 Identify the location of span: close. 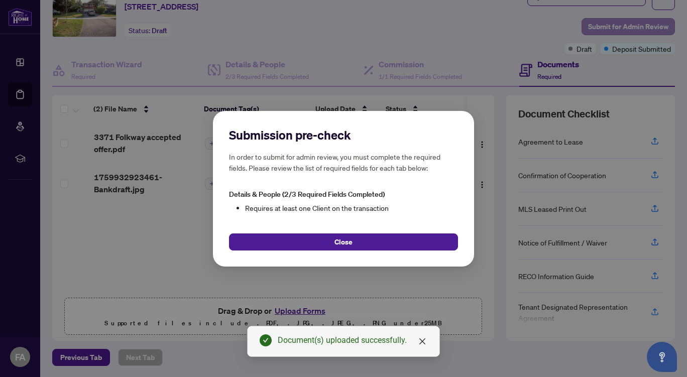
(423, 342).